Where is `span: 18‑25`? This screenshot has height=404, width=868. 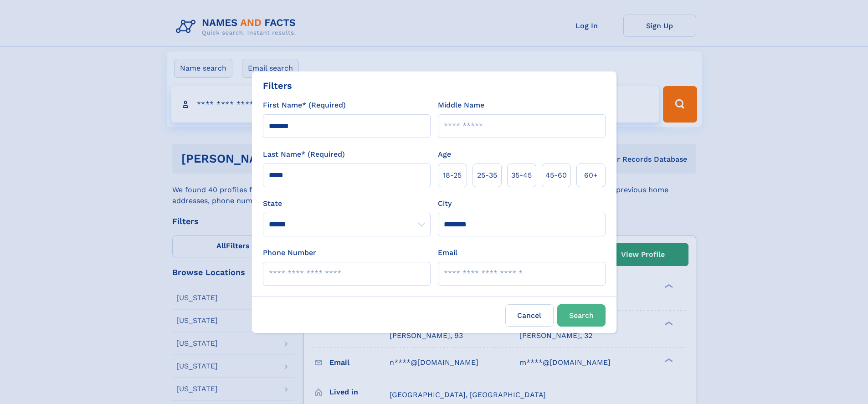 span: 18‑25 is located at coordinates (452, 175).